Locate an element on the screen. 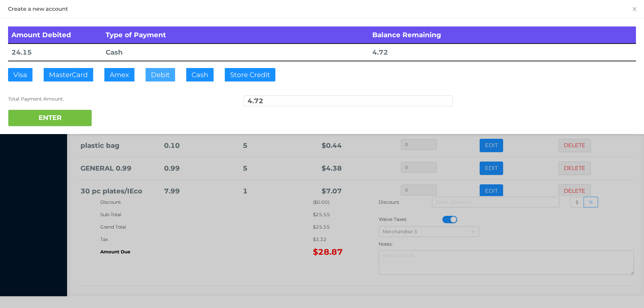  td: 24.15 is located at coordinates (55, 53).